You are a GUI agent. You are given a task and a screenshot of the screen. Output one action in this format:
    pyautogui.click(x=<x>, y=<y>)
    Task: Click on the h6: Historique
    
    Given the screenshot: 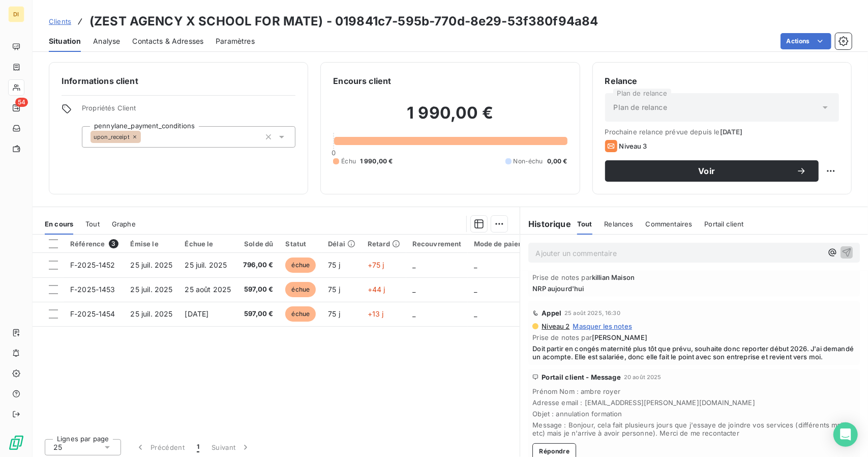 What is the action you would take?
    pyautogui.click(x=545, y=224)
    